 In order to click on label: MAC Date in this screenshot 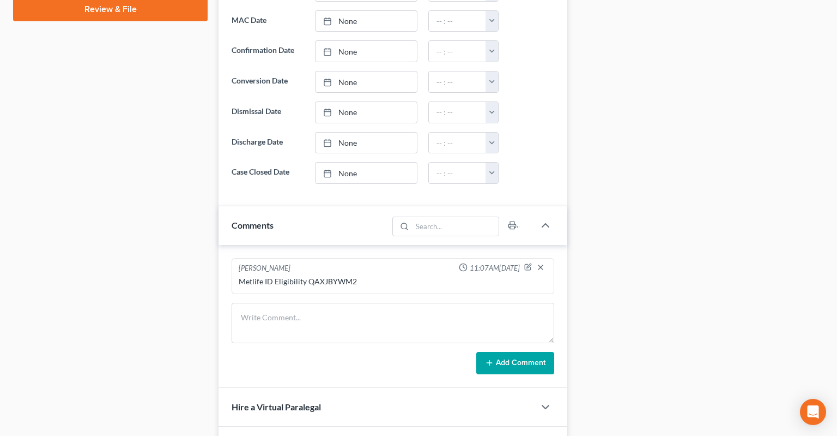, I will do `click(268, 21)`.